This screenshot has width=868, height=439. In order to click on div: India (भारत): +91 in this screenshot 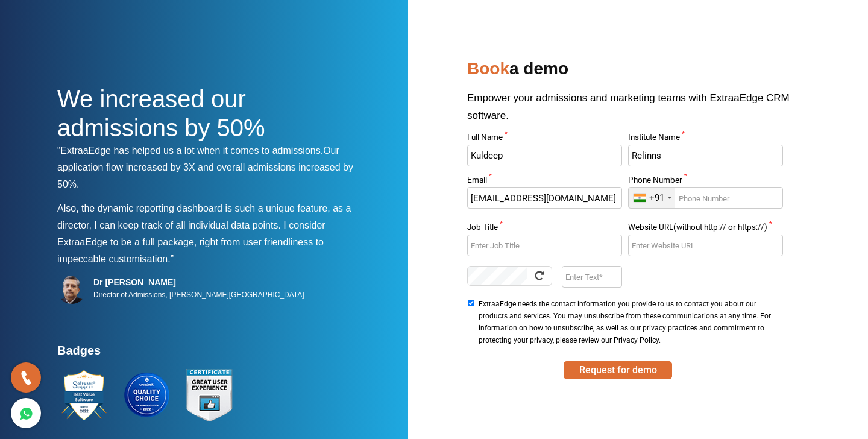, I will do `click(652, 198)`.